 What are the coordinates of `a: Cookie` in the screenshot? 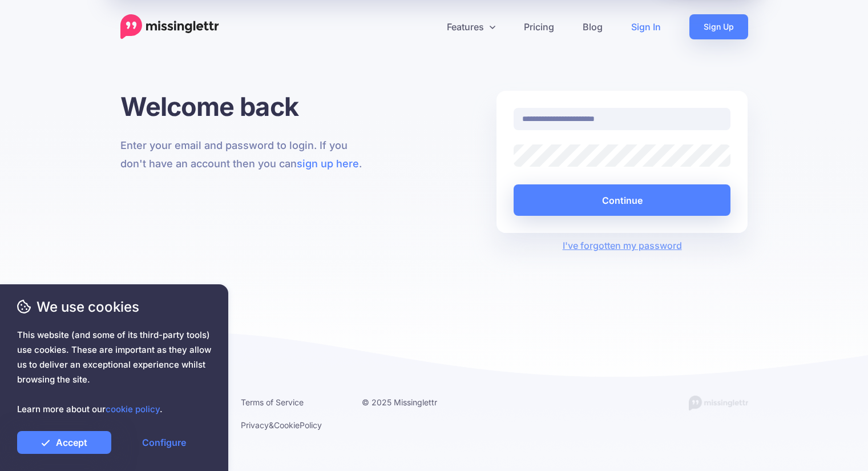 It's located at (286, 425).